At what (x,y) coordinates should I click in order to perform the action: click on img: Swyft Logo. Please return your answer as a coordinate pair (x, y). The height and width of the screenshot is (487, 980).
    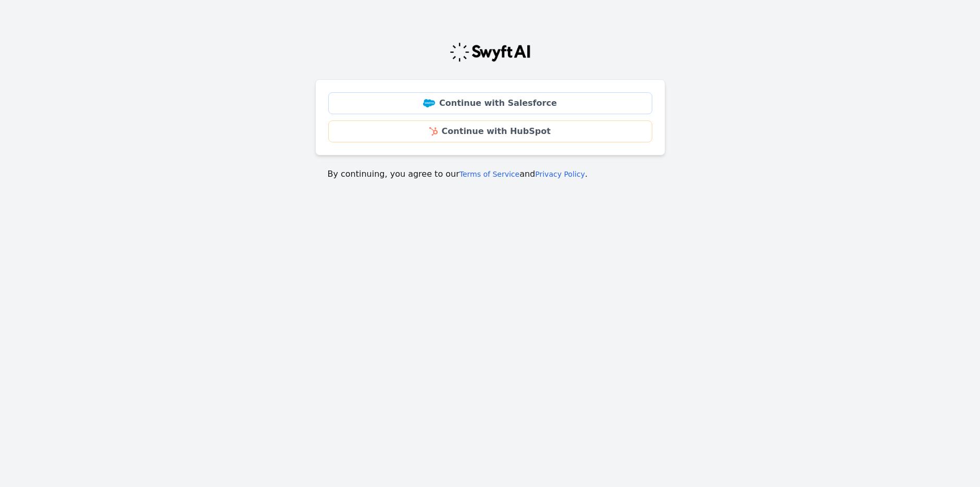
    Looking at the image, I should click on (490, 52).